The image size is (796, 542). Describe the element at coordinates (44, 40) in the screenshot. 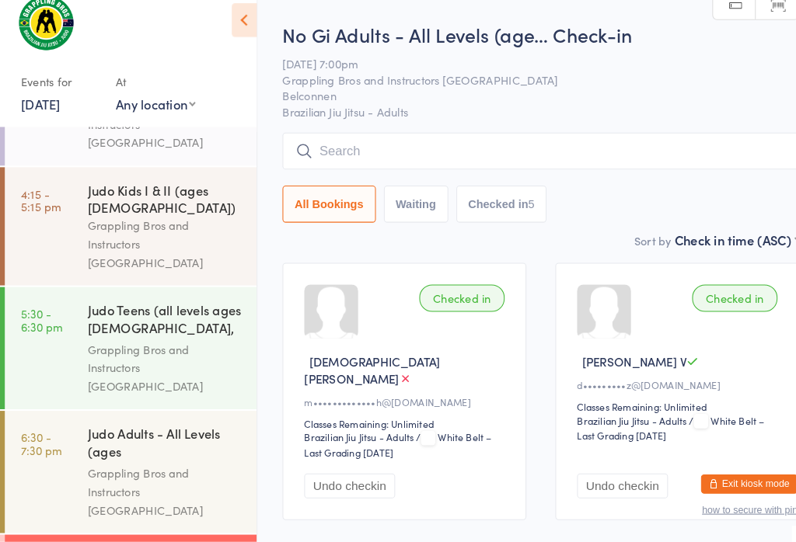

I see `img: Grappling Bros Belconnen` at that location.